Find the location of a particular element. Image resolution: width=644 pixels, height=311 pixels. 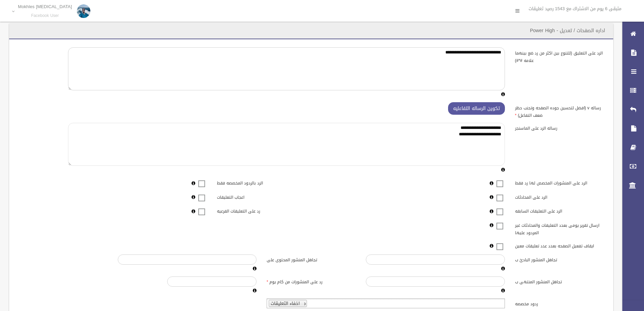

header: اداره الصفحات / تعديل - Power High is located at coordinates (568, 30).